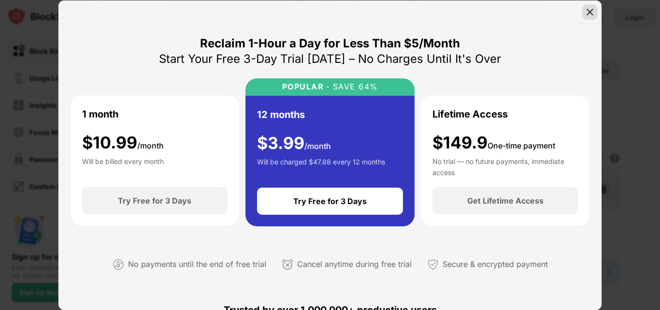  What do you see at coordinates (118, 264) in the screenshot?
I see `img: not-paying` at bounding box center [118, 264].